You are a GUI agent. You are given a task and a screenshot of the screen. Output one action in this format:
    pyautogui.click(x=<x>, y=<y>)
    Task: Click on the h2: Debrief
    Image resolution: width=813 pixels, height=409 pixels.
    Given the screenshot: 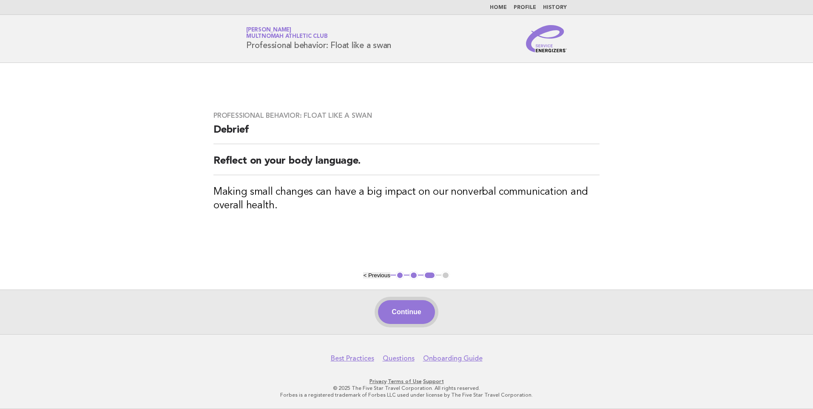 What is the action you would take?
    pyautogui.click(x=406, y=133)
    